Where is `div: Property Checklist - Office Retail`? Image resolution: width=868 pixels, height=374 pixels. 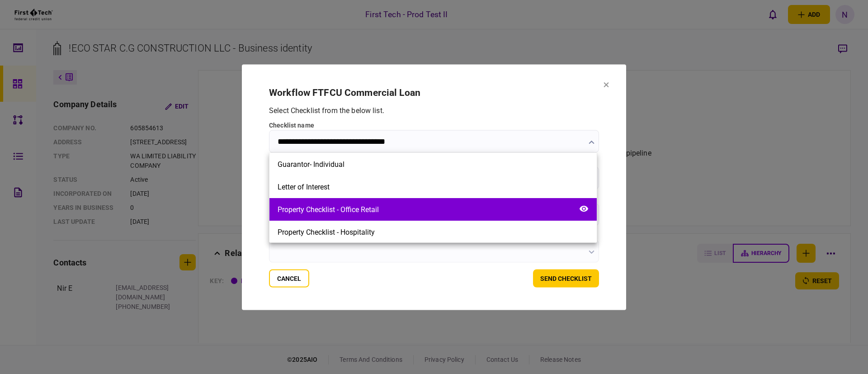 div: Property Checklist - Office Retail is located at coordinates (328, 209).